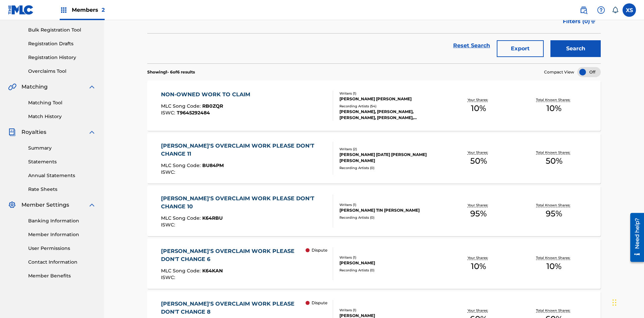  Describe the element at coordinates (627, 302) in the screenshot. I see `div: Chat Widget` at that location.